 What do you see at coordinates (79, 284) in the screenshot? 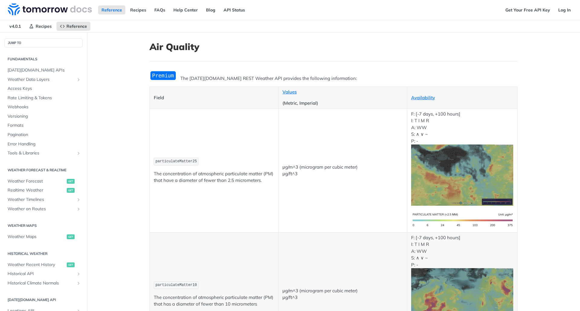
I see `button: Show subpages for Historical Climate Normals` at bounding box center [79, 284].